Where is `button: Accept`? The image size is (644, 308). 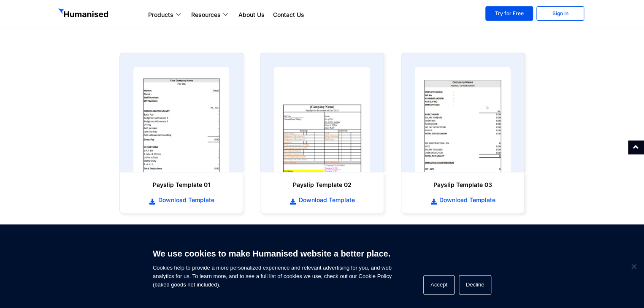 button: Accept is located at coordinates (439, 285).